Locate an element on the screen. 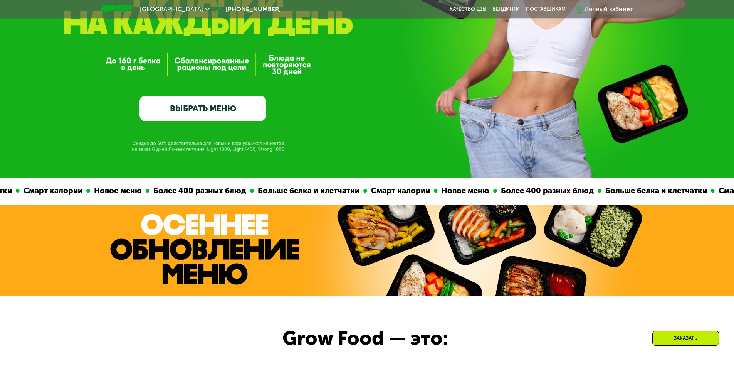  div: Grow Food — это: is located at coordinates (380, 338).